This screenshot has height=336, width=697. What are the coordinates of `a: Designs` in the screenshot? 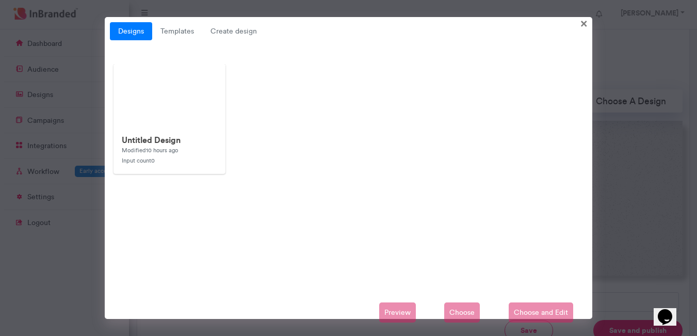 It's located at (131, 31).